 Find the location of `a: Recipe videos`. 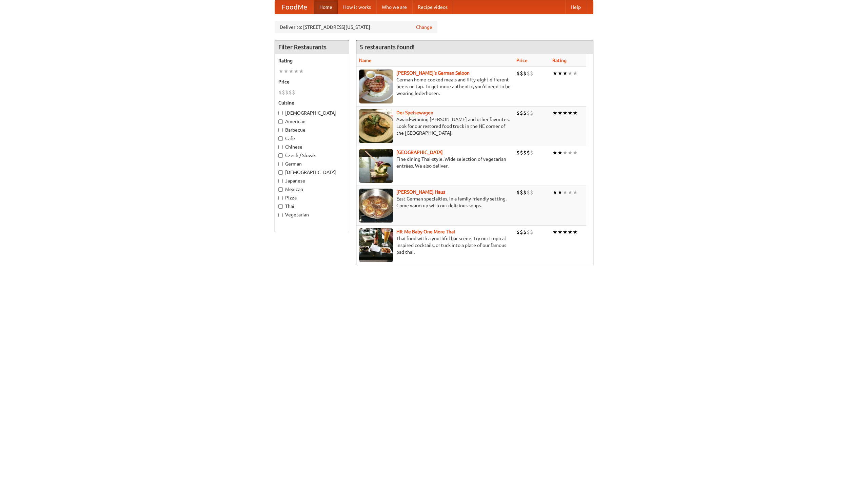

a: Recipe videos is located at coordinates (433, 7).